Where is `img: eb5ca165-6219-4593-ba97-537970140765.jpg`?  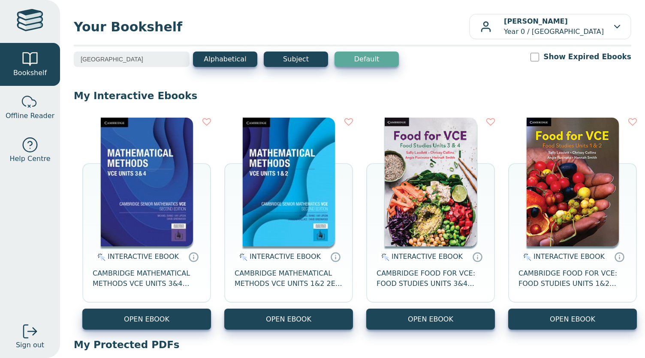 img: eb5ca165-6219-4593-ba97-537970140765.jpg is located at coordinates (289, 182).